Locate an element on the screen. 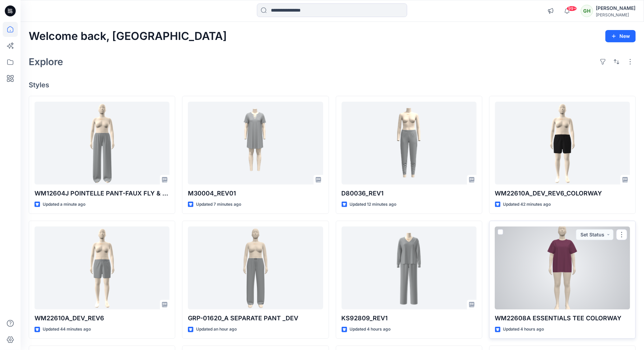 The width and height of the screenshot is (644, 350). a: M30004_REV01 is located at coordinates (255, 144).